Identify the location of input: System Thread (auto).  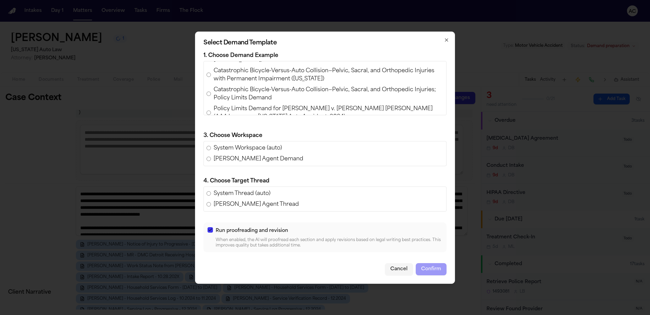
(209, 193).